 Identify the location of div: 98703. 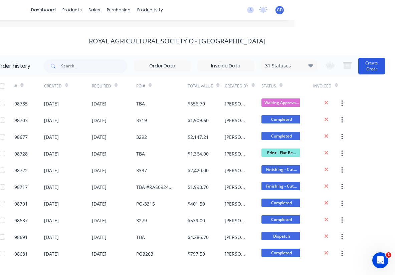
(21, 120).